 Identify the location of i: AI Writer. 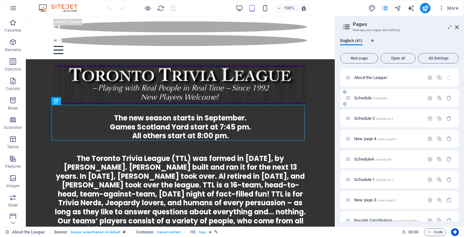
(411, 8).